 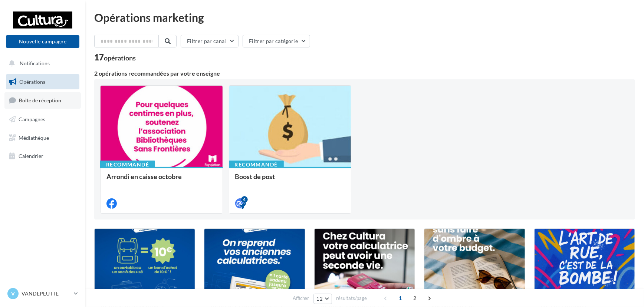 I want to click on a: V VANDEPEUTTE, so click(x=43, y=294).